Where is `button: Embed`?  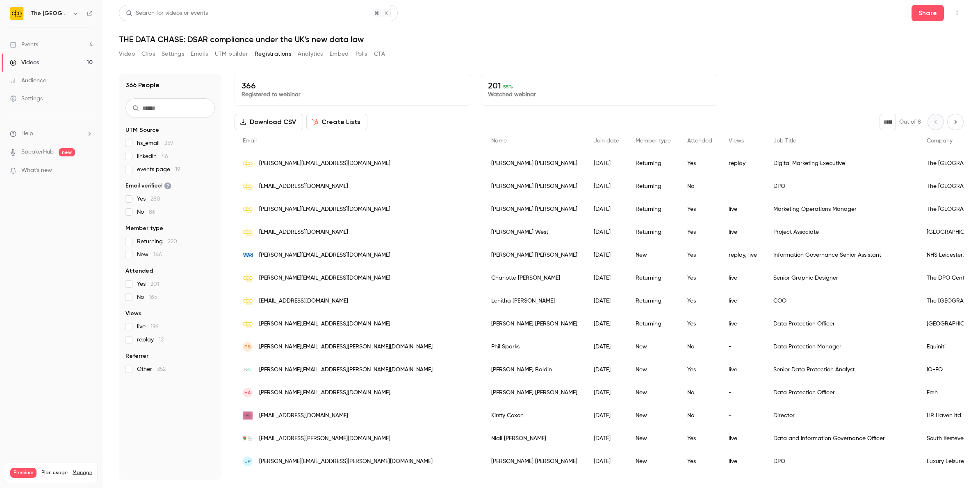
button: Embed is located at coordinates (339, 54).